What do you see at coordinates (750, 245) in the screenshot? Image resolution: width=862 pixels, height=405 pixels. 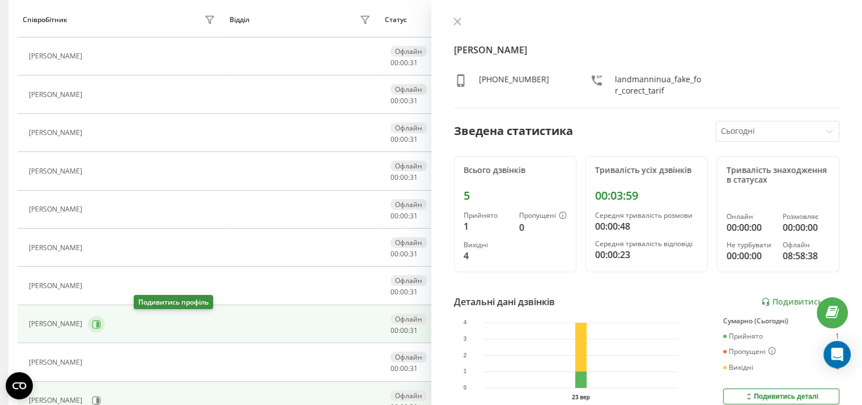 I see `div: Не турбувати` at bounding box center [750, 245].